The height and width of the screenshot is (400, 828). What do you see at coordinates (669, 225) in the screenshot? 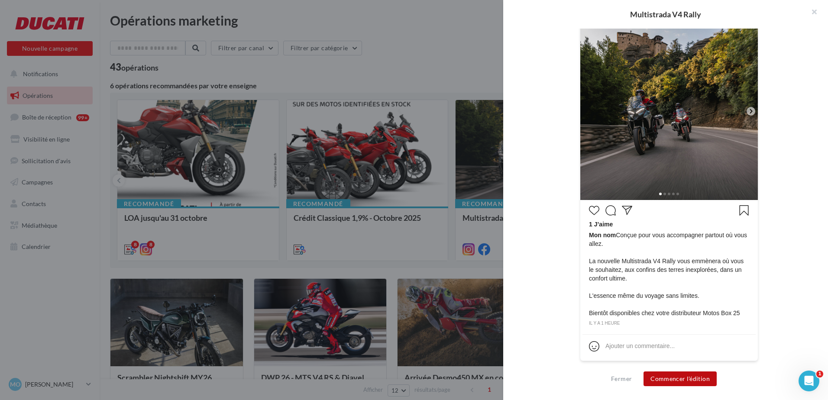
I see `div: 1 J’aime` at bounding box center [669, 225].